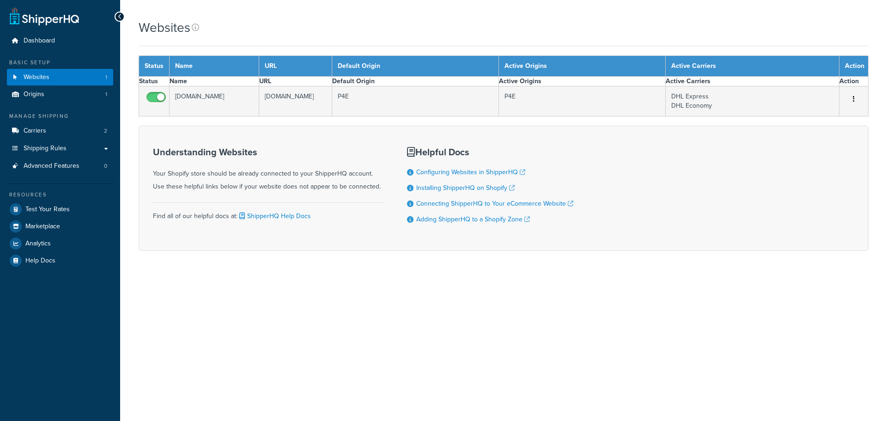 The height and width of the screenshot is (421, 887). I want to click on span: Shipping Rules, so click(45, 148).